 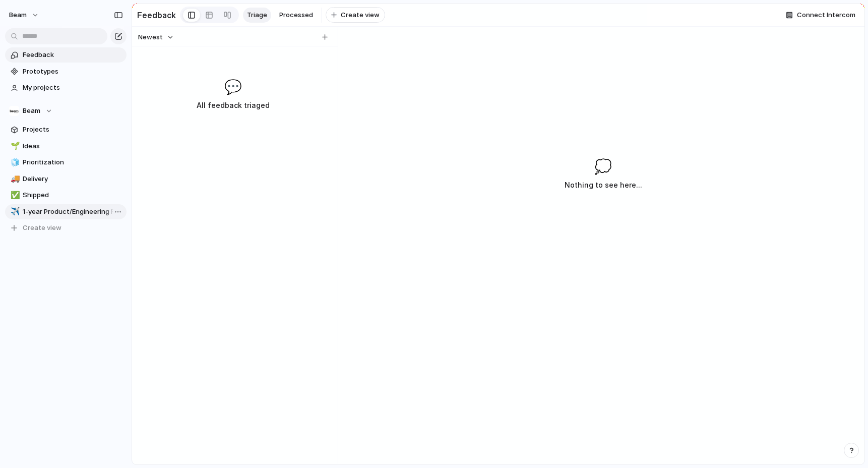 I want to click on a: Processed, so click(x=296, y=15).